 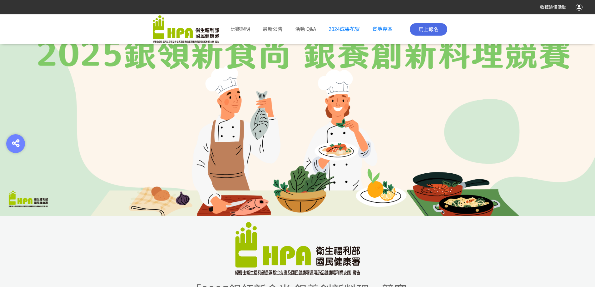 What do you see at coordinates (344, 29) in the screenshot?
I see `a: 2024成果花絮` at bounding box center [344, 29].